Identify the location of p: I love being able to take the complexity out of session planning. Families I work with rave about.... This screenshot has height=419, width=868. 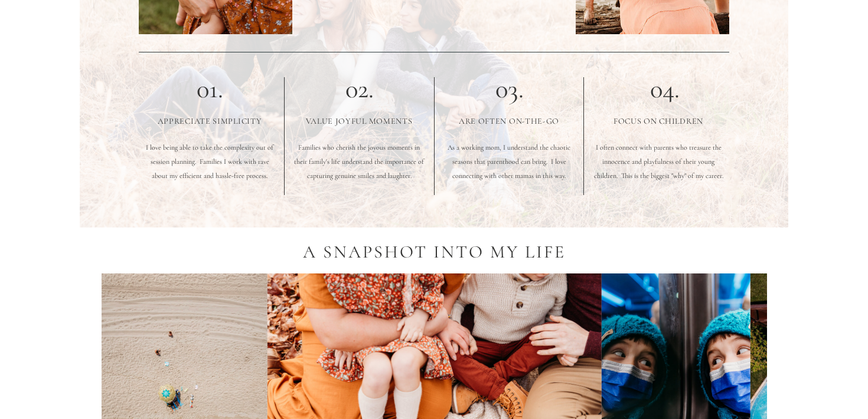
(210, 169).